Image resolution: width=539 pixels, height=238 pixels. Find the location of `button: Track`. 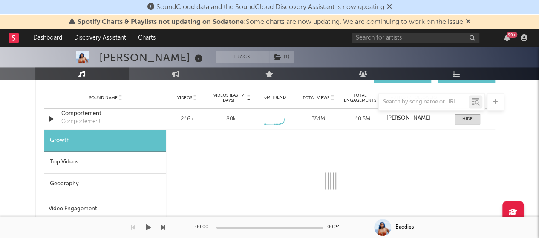

button: Track is located at coordinates (242, 57).